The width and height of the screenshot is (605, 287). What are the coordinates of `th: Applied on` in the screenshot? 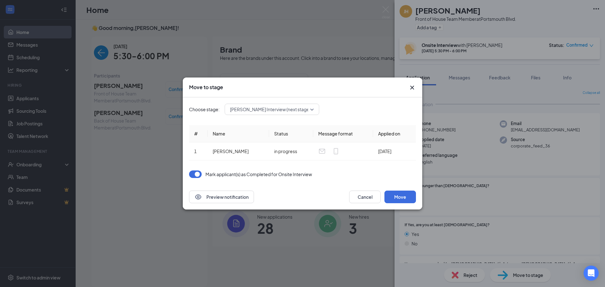 It's located at (395, 134).